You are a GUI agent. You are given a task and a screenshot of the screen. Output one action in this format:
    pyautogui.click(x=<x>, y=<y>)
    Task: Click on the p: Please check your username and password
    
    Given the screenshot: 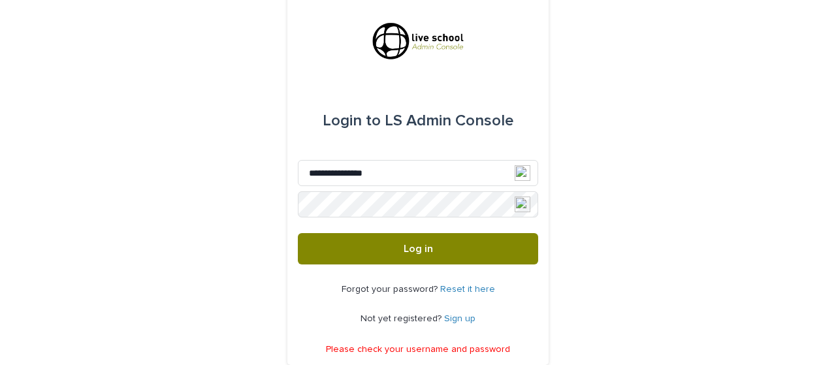 What is the action you would take?
    pyautogui.click(x=418, y=350)
    